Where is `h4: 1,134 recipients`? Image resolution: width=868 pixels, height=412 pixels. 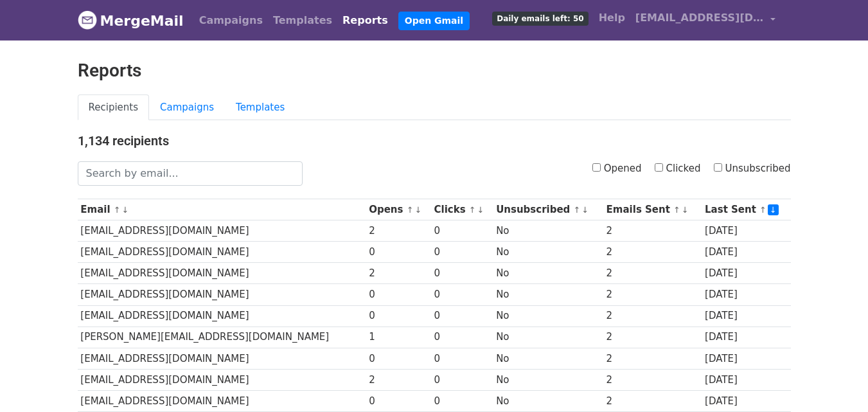
h4: 1,134 recipients is located at coordinates (434, 140).